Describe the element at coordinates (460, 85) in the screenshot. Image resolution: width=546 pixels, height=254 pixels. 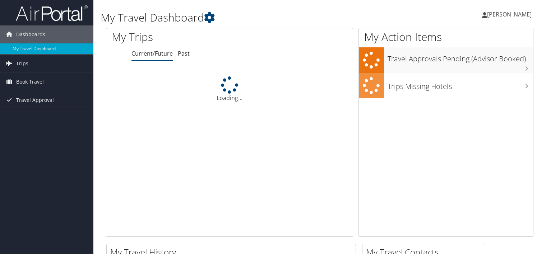
I see `h3: Trips Missing Hotels` at that location.